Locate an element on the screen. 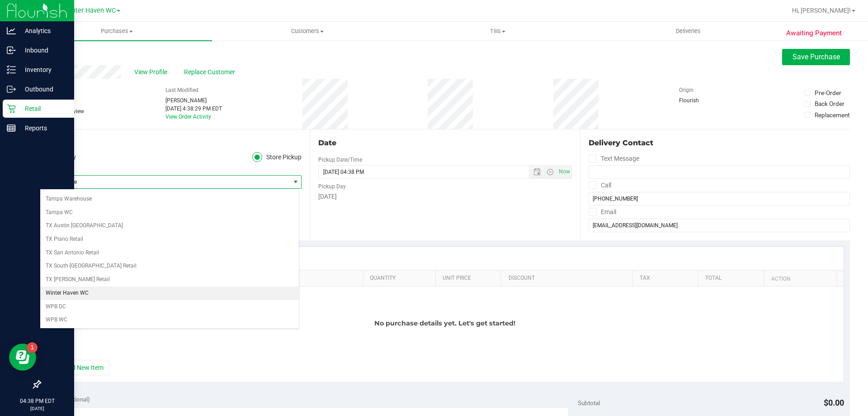  inline-svg: Inbound is located at coordinates (11, 50).